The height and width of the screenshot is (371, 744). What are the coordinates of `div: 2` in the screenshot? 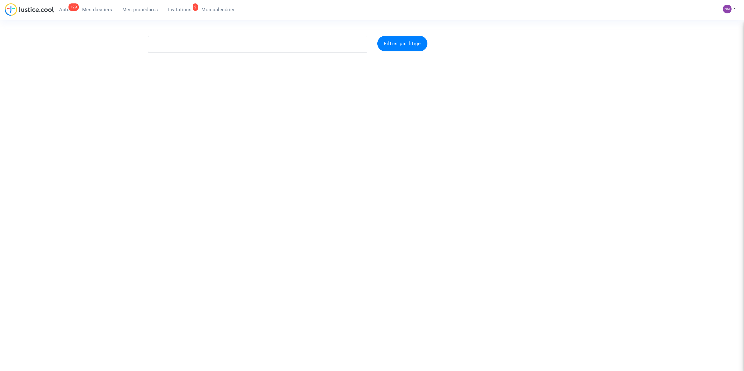 It's located at (195, 7).